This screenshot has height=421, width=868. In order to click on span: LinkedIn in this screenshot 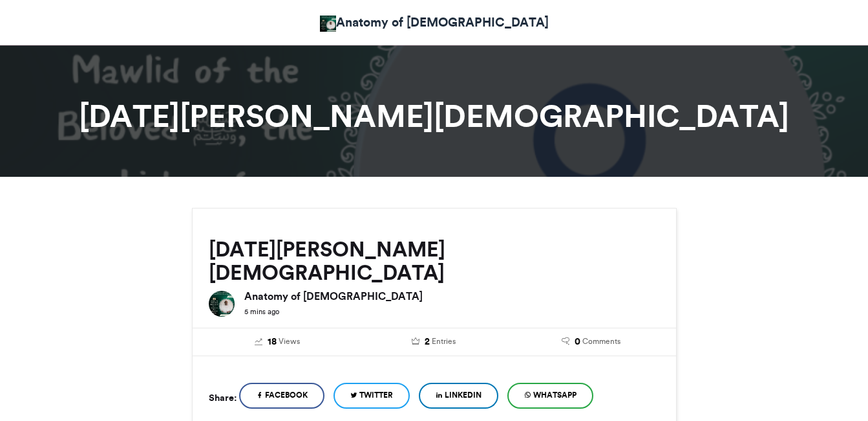, I will do `click(463, 395)`.